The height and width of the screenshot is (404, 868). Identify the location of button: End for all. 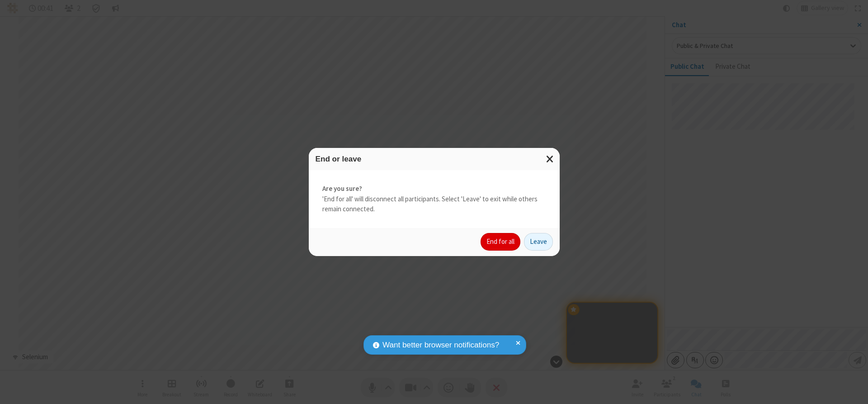
(500, 242).